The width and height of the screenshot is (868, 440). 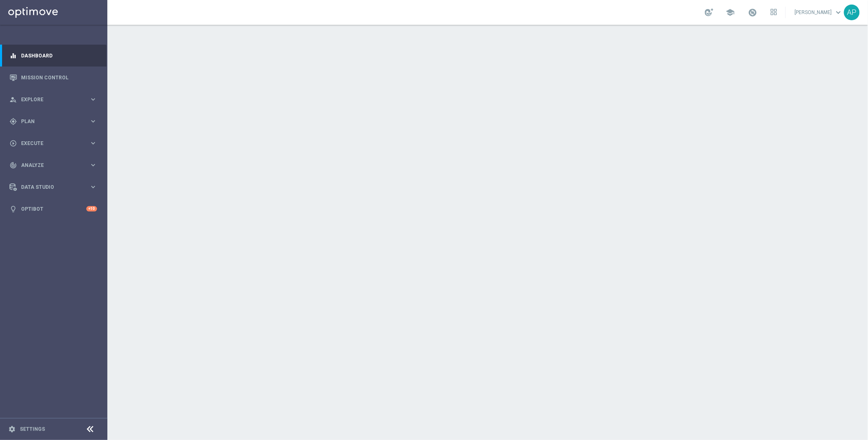 I want to click on span: Plan, so click(x=55, y=122).